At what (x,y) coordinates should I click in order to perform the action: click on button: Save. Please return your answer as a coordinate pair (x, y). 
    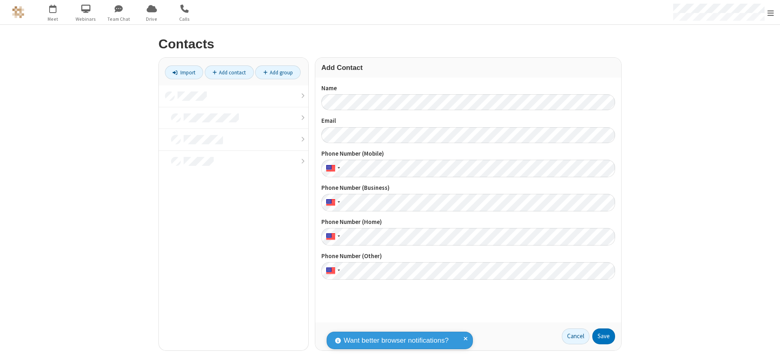
    Looking at the image, I should click on (604, 336).